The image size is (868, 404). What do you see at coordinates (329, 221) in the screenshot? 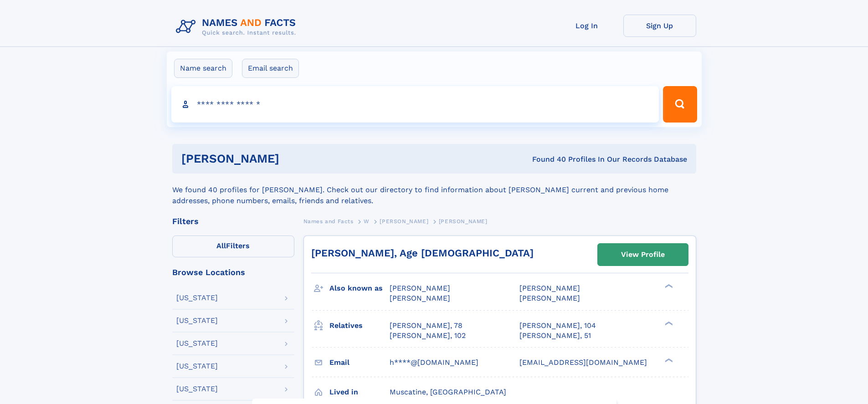
I see `a: Names and Facts` at bounding box center [329, 221].